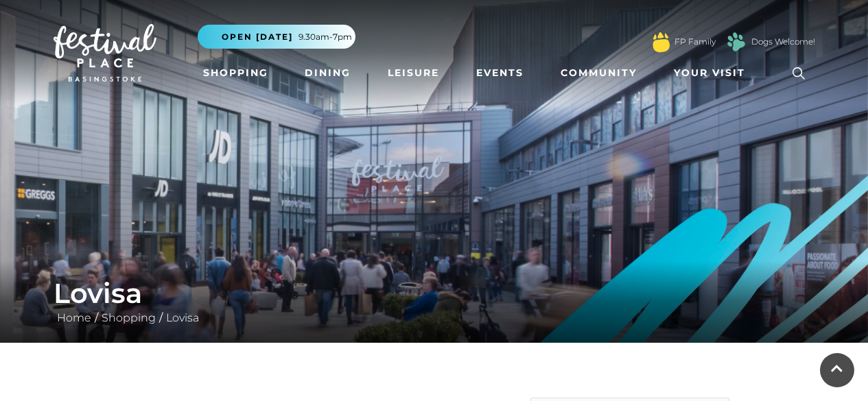  Describe the element at coordinates (499, 73) in the screenshot. I see `a: Events` at that location.